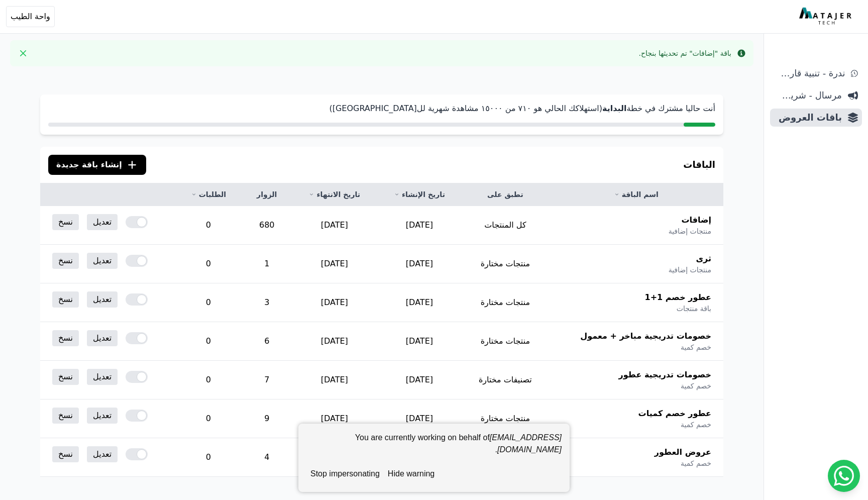 The image size is (868, 500). I want to click on th: تطبق على, so click(505, 195).